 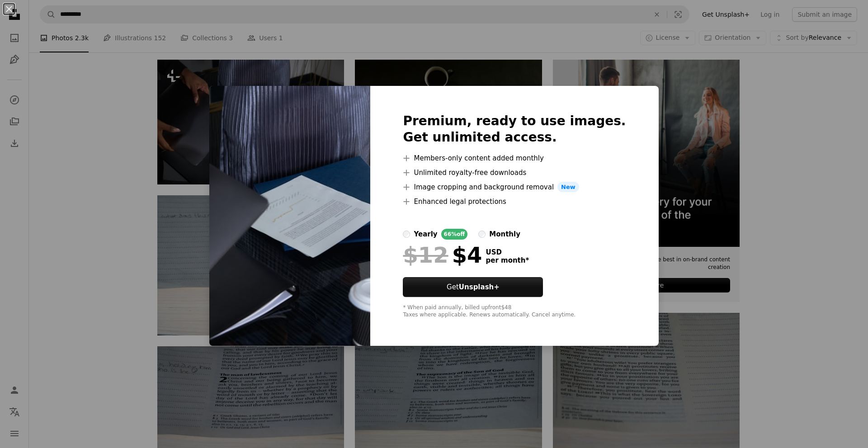 I want to click on div: monthly, so click(x=504, y=235).